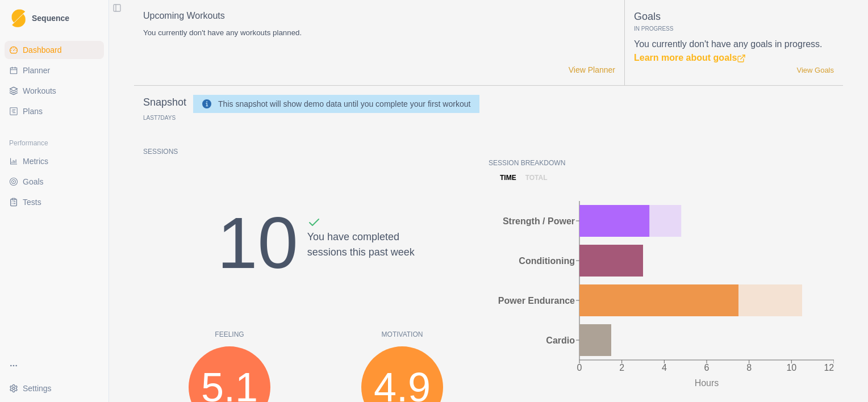 The height and width of the screenshot is (402, 868). What do you see at coordinates (816, 70) in the screenshot?
I see `a: View Goals` at bounding box center [816, 70].